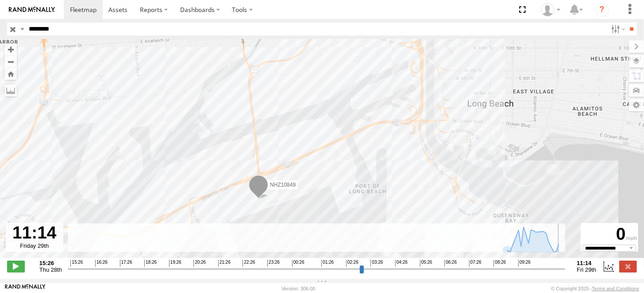 The height and width of the screenshot is (293, 644). What do you see at coordinates (617, 29) in the screenshot?
I see `label: Search Filter Options` at bounding box center [617, 29].